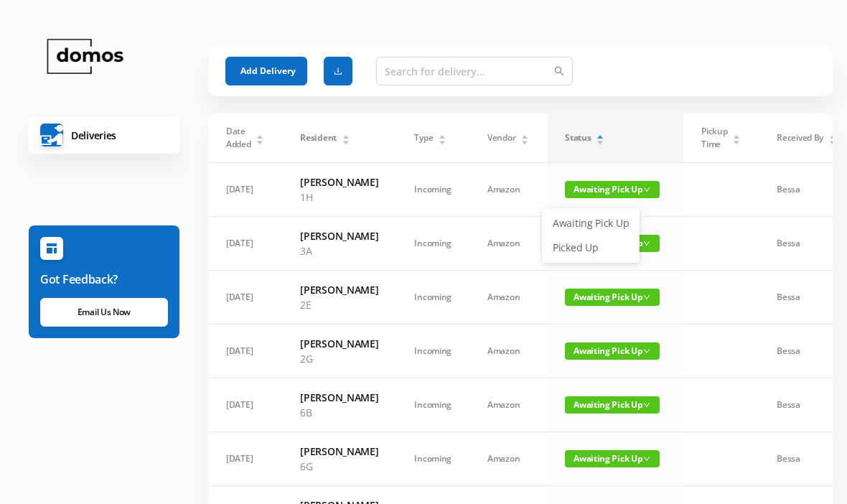 The width and height of the screenshot is (847, 504). Describe the element at coordinates (339, 196) in the screenshot. I see `p: 1H` at that location.